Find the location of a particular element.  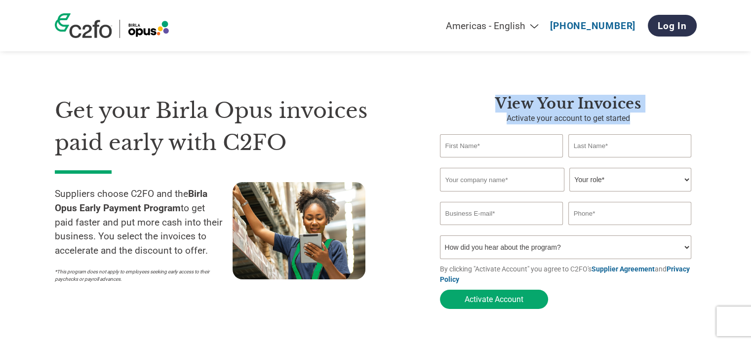

p: Suppliers choose C2FO and the to get paid faster and put more cash into their business. You selec... is located at coordinates (144, 223).